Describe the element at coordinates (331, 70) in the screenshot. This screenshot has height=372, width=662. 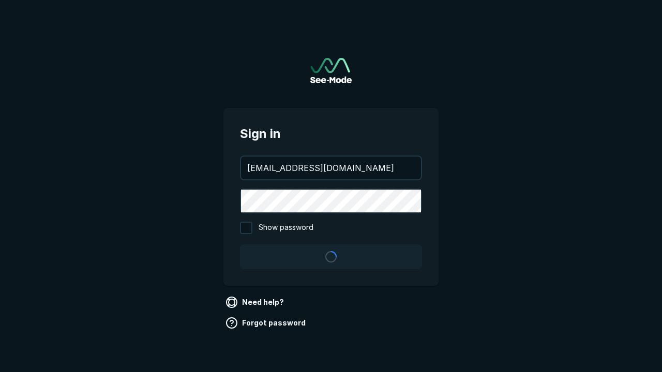
I see `a: Go to sign in` at that location.